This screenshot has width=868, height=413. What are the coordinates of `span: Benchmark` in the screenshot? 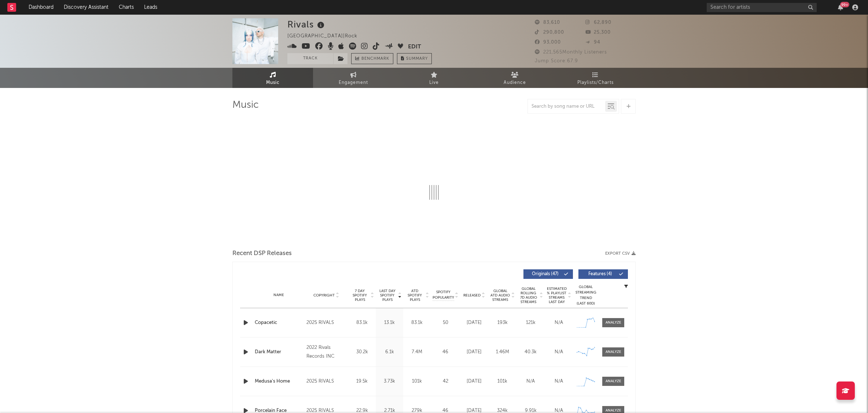 It's located at (375, 59).